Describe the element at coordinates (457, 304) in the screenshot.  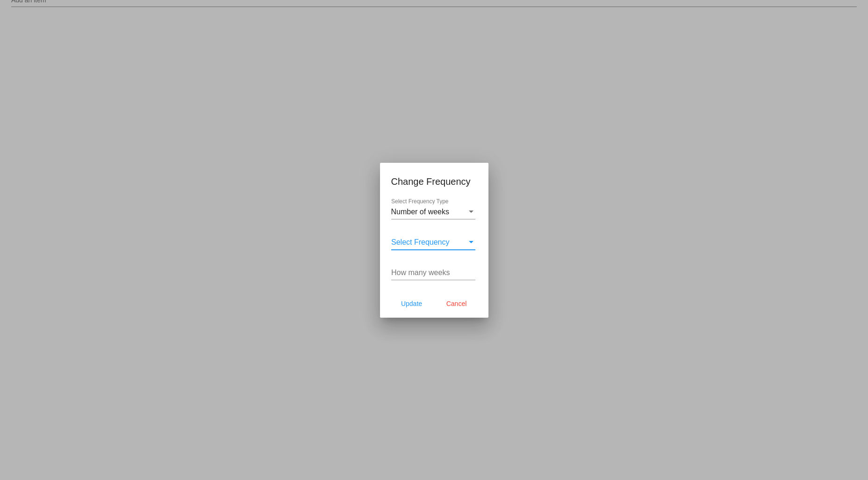
I see `span: Cancel` at that location.